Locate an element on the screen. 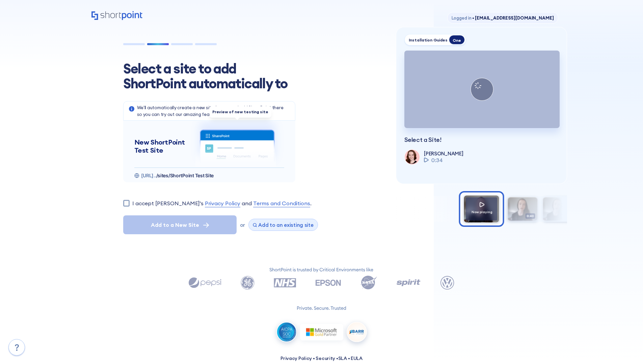  div: Installation Guides is located at coordinates (428, 40).